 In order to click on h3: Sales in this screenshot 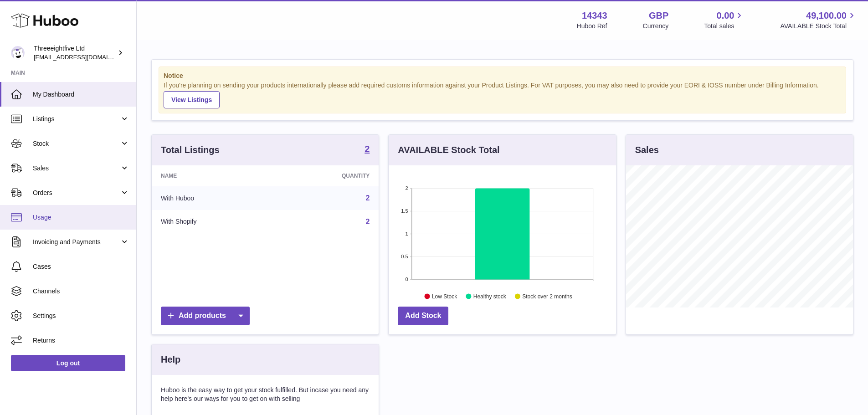, I will do `click(647, 150)`.